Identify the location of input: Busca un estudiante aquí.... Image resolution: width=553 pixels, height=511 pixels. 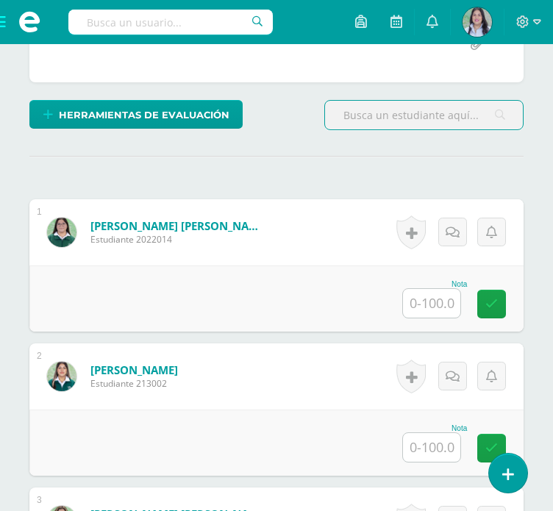
(424, 115).